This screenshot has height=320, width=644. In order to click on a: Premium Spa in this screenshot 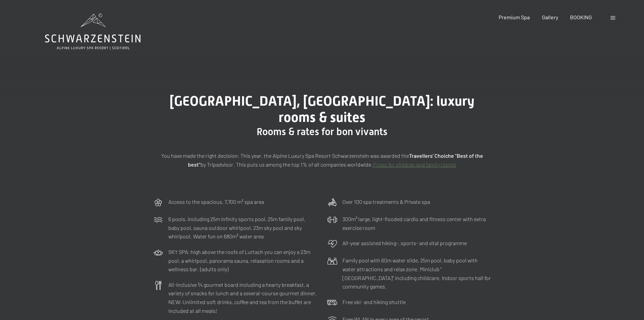, I will do `click(514, 17)`.